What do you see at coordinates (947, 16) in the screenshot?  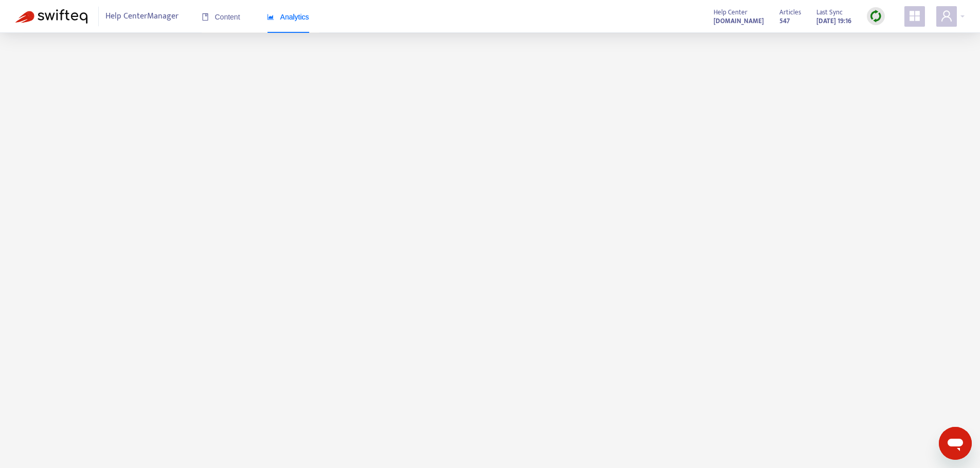 I see `span: user` at bounding box center [947, 16].